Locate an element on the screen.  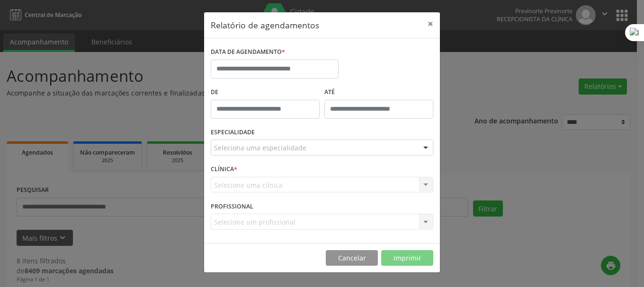
label: ATÉ is located at coordinates (379, 92).